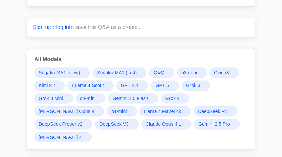 This screenshot has height=157, width=282. Describe the element at coordinates (90, 98) in the screenshot. I see `a: o4-mini` at that location.